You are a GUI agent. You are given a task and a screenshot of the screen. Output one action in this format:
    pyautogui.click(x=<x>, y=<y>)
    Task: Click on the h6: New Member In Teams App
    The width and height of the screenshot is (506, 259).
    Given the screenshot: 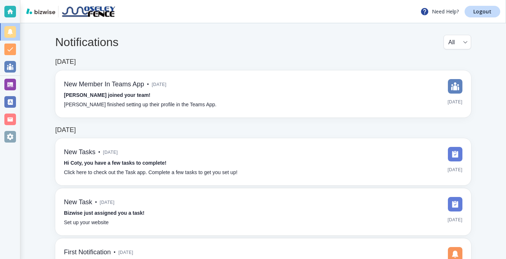 What is the action you would take?
    pyautogui.click(x=104, y=85)
    